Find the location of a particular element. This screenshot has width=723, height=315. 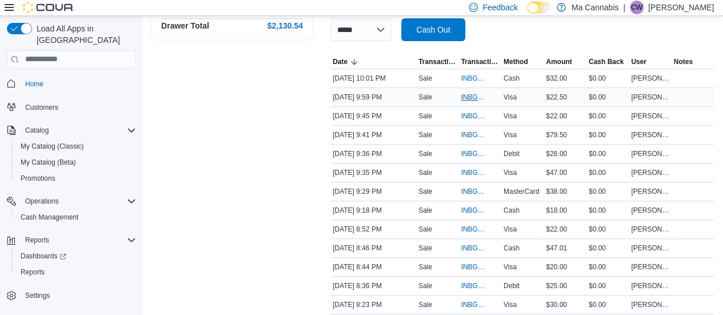

span: Dark Mode is located at coordinates (527, 14).